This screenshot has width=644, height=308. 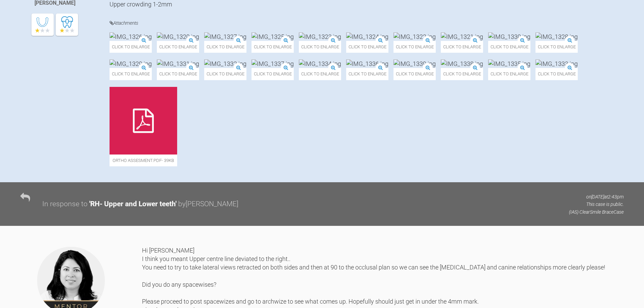 I want to click on img: IMG_1332.jpg, so click(x=225, y=64).